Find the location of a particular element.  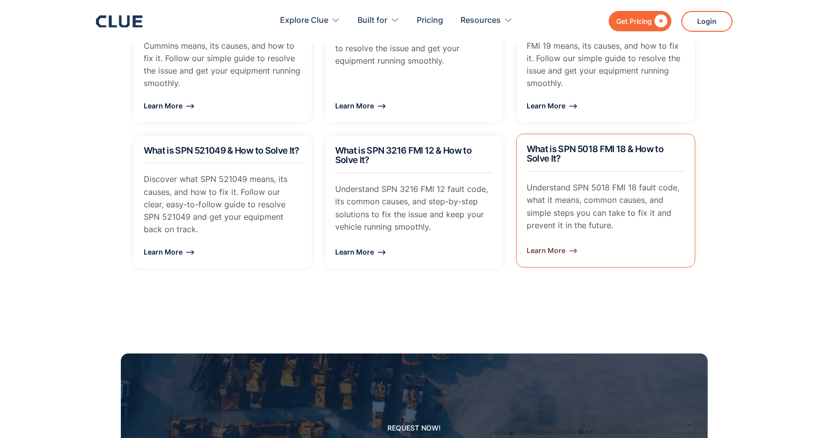

h2: What is SPN 5018 FMI 18 & How to Solve It? is located at coordinates (606, 154).